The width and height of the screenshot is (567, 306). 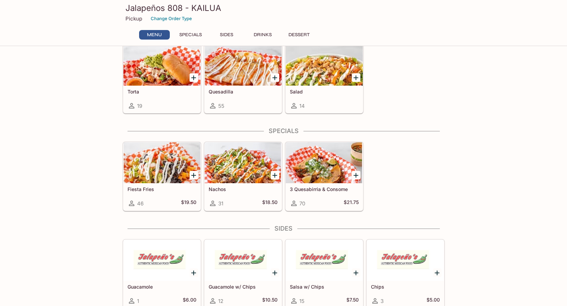 What do you see at coordinates (275, 272) in the screenshot?
I see `button: Add Guacamole w/ Chips` at bounding box center [275, 272].